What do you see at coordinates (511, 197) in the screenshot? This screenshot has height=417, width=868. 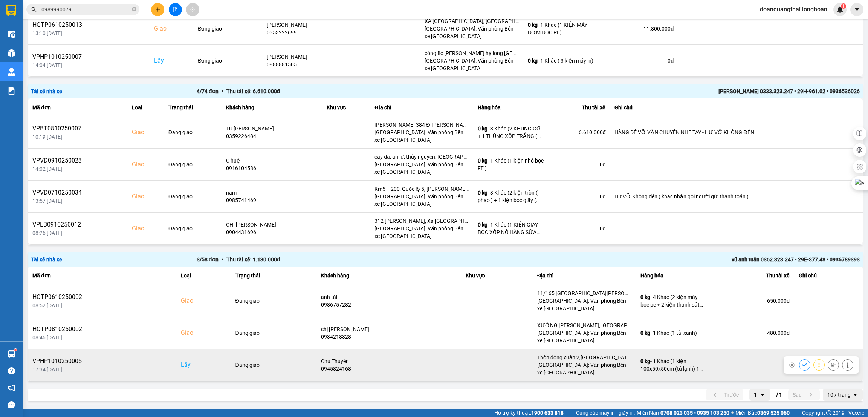 I see `div: - 3 Khác (2 kiện tròn ( phao ) + 1 kiện bọc giấy ( KHÁCH NHẬN GỌI NG GỬI TT ) )` at bounding box center [511, 197].